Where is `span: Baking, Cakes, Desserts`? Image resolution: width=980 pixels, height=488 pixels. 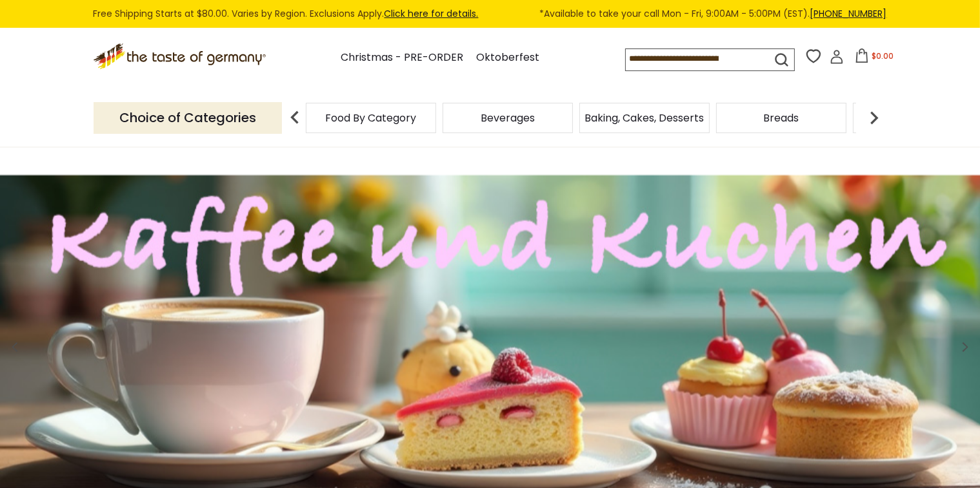 span: Baking, Cakes, Desserts is located at coordinates (645, 117).